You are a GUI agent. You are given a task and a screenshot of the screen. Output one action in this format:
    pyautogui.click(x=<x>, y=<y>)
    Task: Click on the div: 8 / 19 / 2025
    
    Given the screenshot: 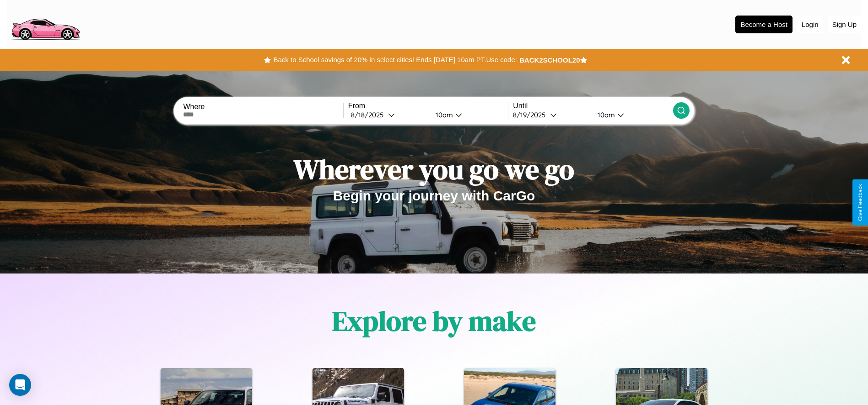 What is the action you would take?
    pyautogui.click(x=531, y=115)
    